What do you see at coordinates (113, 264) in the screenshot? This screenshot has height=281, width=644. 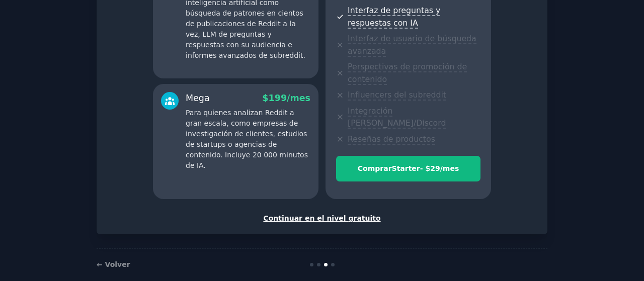 I see `a: ← Volver` at bounding box center [113, 264].